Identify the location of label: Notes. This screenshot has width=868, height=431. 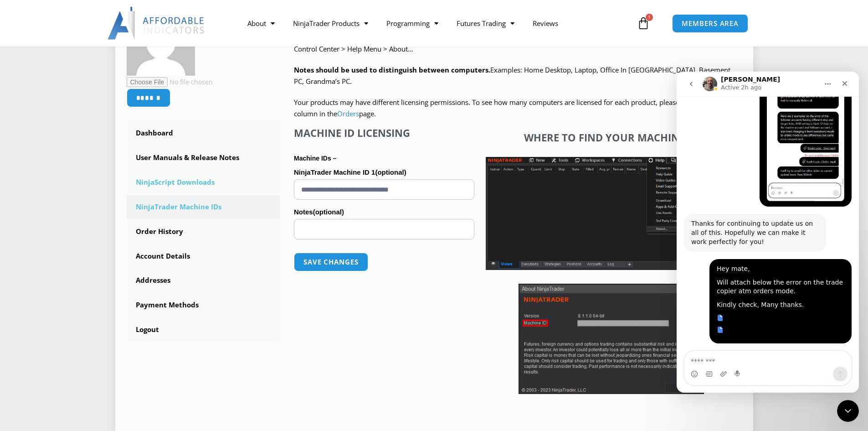
(384, 212).